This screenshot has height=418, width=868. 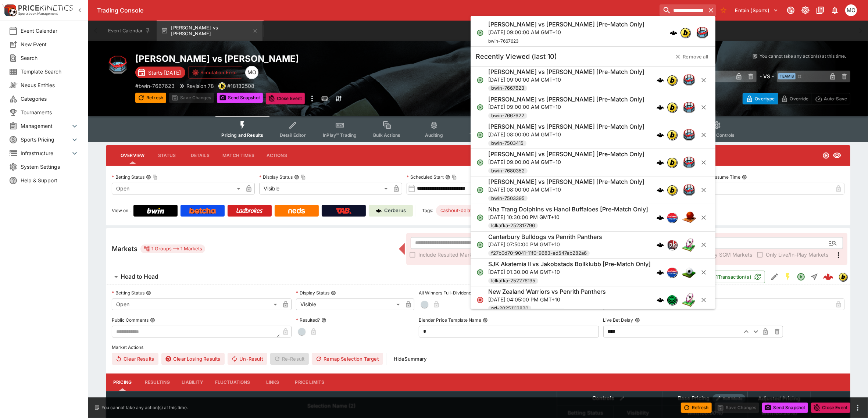 What do you see at coordinates (324, 320) in the screenshot?
I see `button: Resulted?` at bounding box center [324, 320].